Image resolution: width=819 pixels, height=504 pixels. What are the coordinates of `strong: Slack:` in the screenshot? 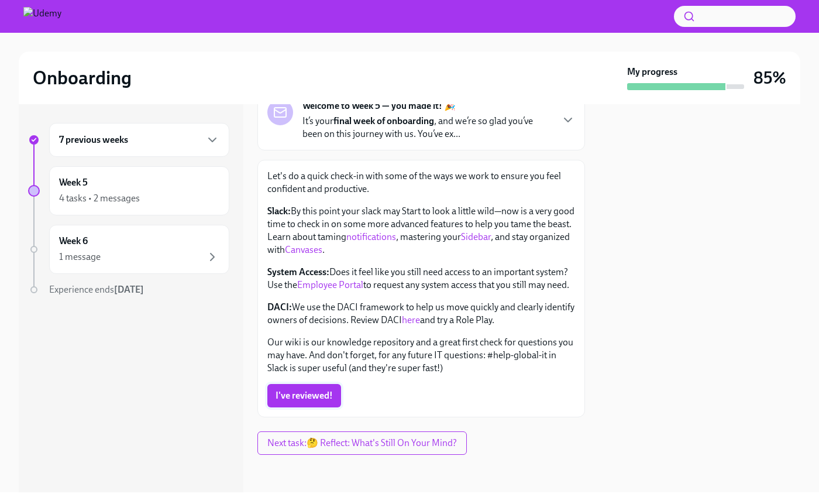 It's located at (279, 211).